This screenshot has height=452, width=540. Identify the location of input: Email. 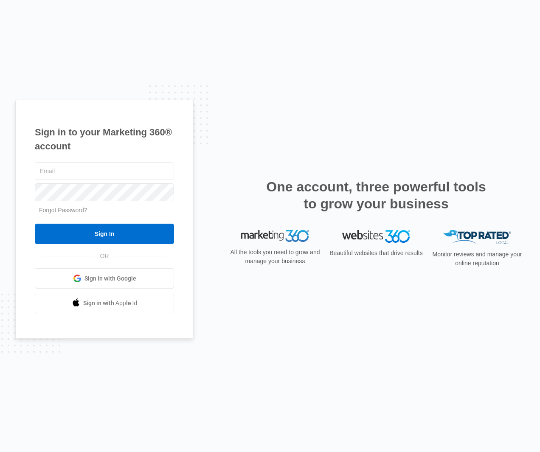
(104, 171).